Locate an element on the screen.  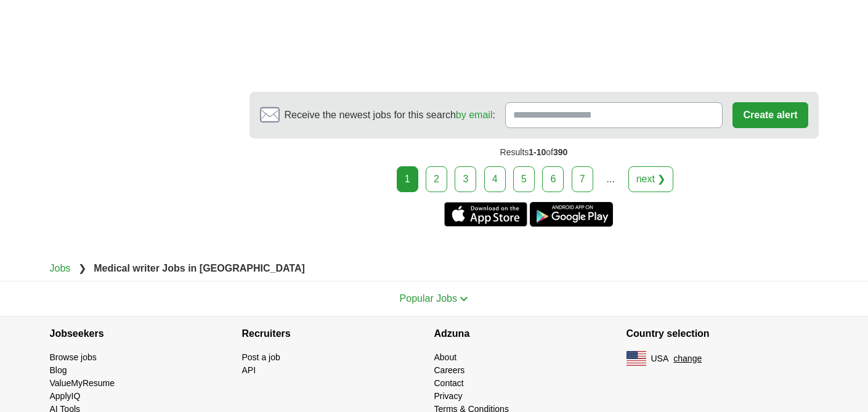
h4: Country selection is located at coordinates (723, 334).